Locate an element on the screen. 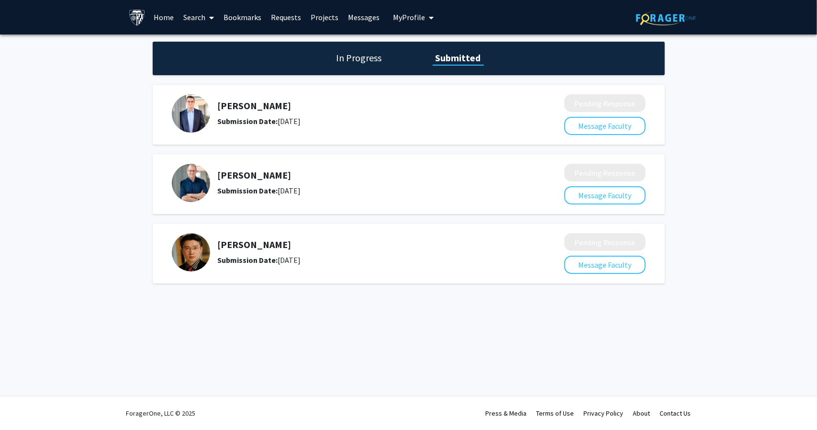 This screenshot has width=817, height=430. h1: Submitted is located at coordinates (458, 58).